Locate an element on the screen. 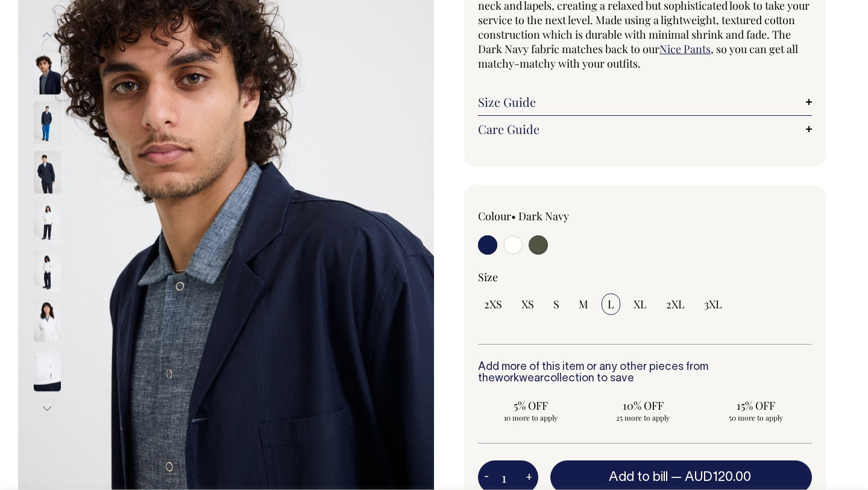 The image size is (868, 490). span: 25 more to apply is located at coordinates (643, 417).